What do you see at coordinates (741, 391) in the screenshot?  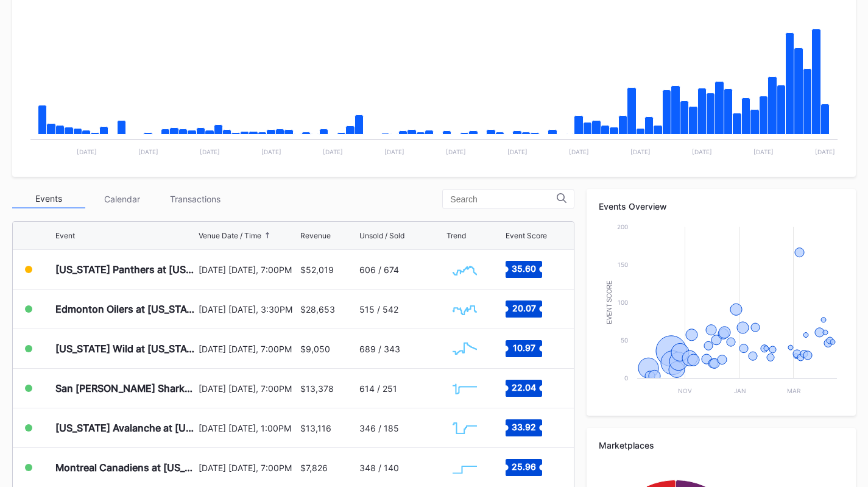 I see `text: Jan` at bounding box center [741, 391].